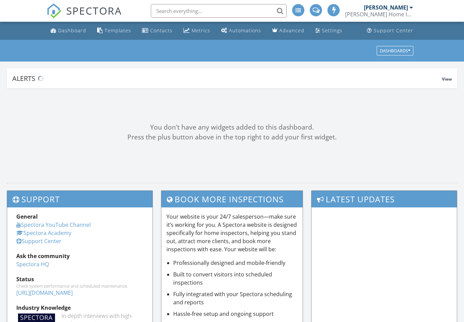 The height and width of the screenshot is (322, 464). Describe the element at coordinates (54, 11) in the screenshot. I see `img: The Best Home Inspection Software - Spectora` at that location.